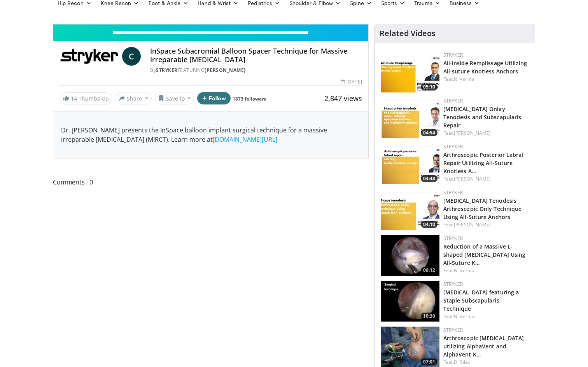 The height and width of the screenshot is (367, 588). What do you see at coordinates (74, 98) in the screenshot?
I see `span: 14` at bounding box center [74, 98].